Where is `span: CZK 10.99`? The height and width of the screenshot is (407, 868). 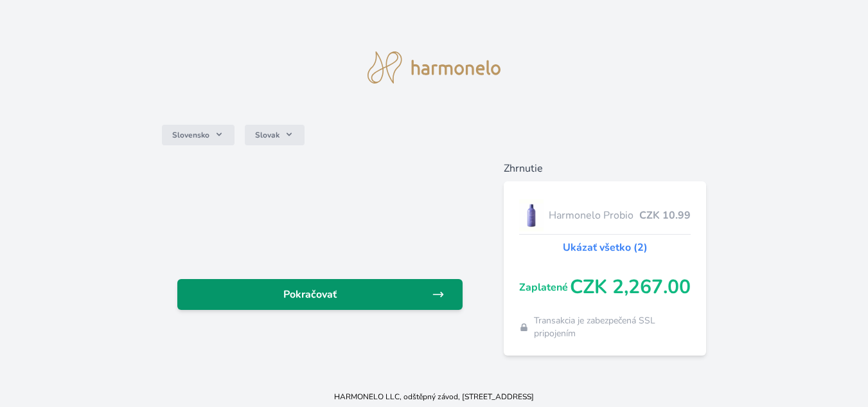
span: CZK 10.99 is located at coordinates (665, 215).